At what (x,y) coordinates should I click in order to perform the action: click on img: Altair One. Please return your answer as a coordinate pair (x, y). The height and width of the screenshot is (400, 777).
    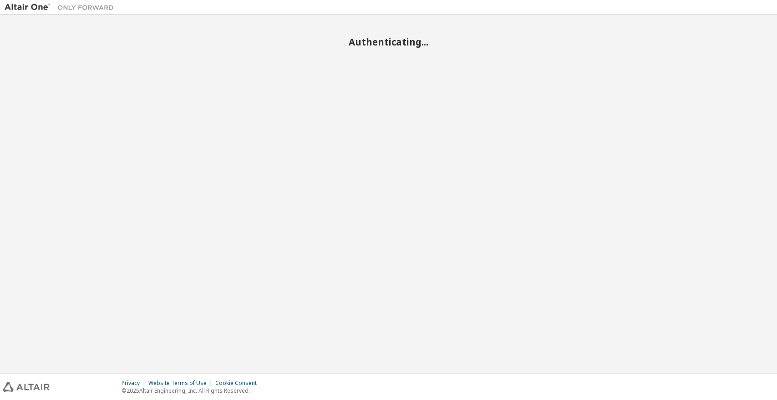
    Looking at the image, I should click on (61, 7).